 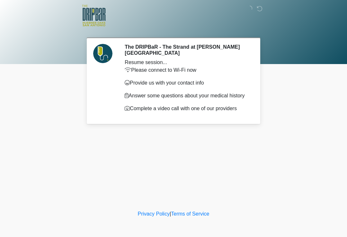 What do you see at coordinates (186, 63) in the screenshot?
I see `div: Resume session...` at bounding box center [186, 63].